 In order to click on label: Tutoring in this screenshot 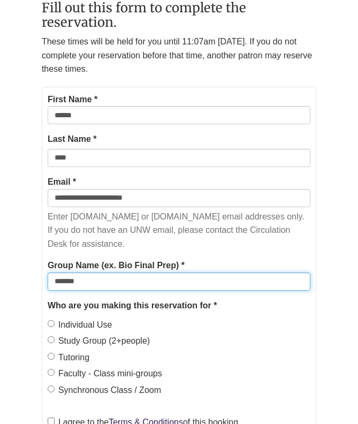, I will do `click(69, 358)`.